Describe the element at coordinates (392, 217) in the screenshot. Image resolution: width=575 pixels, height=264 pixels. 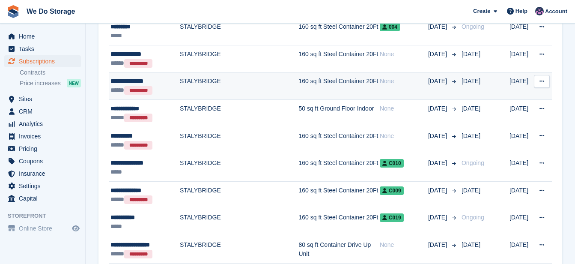
I see `span: C019` at that location.